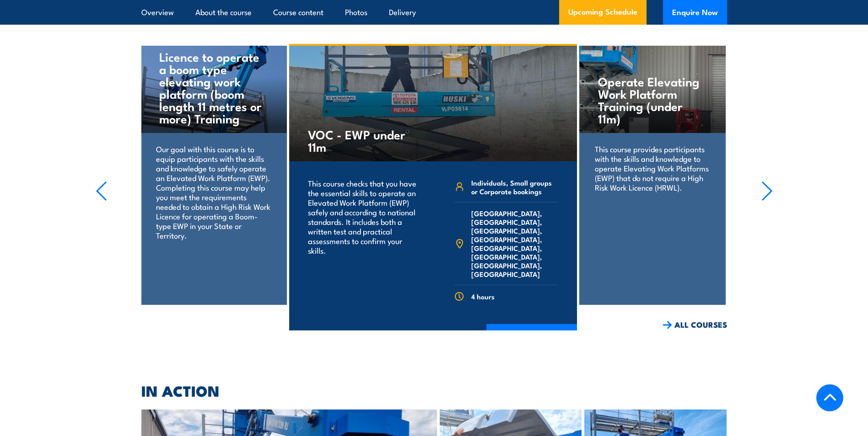  What do you see at coordinates (213, 192) in the screenshot?
I see `p: Our goal with this course is to equip participants with the skills and knowledge to safely operat...` at bounding box center [213, 192].